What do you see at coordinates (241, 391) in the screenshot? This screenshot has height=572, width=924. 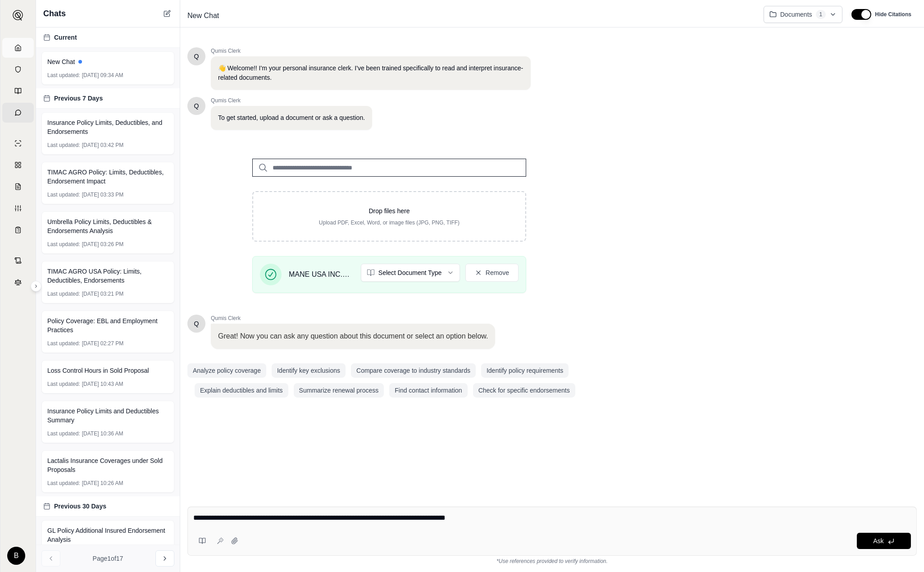 I see `button: Explain deductibles and limits` at bounding box center [241, 391].